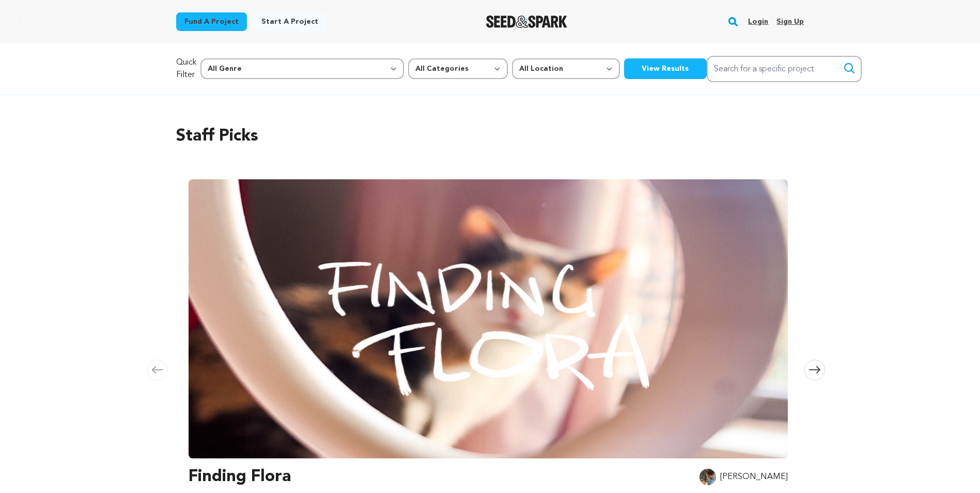 The width and height of the screenshot is (980, 493). What do you see at coordinates (290, 22) in the screenshot?
I see `a: Start a project` at bounding box center [290, 22].